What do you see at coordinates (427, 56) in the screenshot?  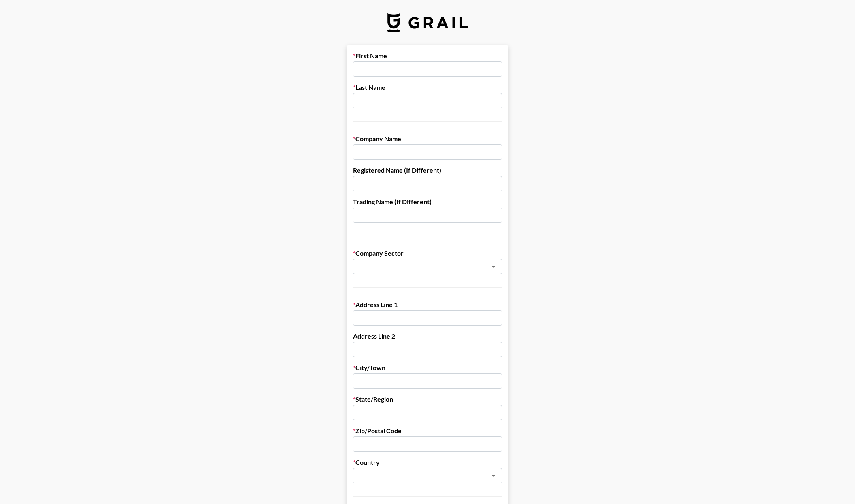 I see `label: First Name` at bounding box center [427, 56].